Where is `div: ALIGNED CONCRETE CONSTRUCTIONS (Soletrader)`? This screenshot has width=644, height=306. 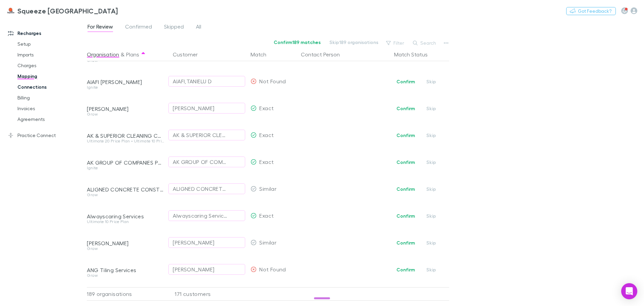 div: ALIGNED CONCRETE CONSTRUCTIONS (Soletrader) is located at coordinates (125, 189).